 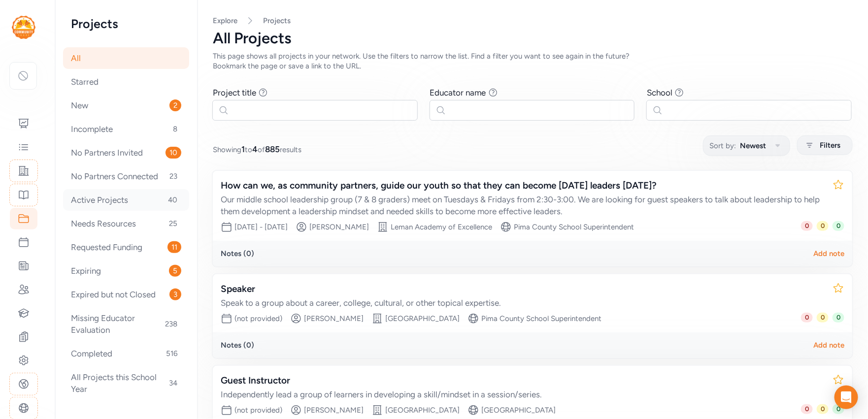 I want to click on a: Projects, so click(x=277, y=21).